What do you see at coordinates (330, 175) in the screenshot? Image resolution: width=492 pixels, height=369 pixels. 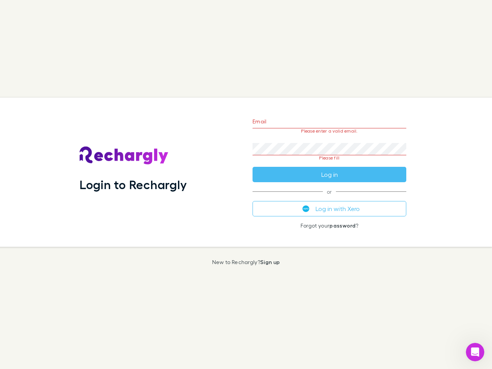 I see `button: Log in` at bounding box center [330, 175].